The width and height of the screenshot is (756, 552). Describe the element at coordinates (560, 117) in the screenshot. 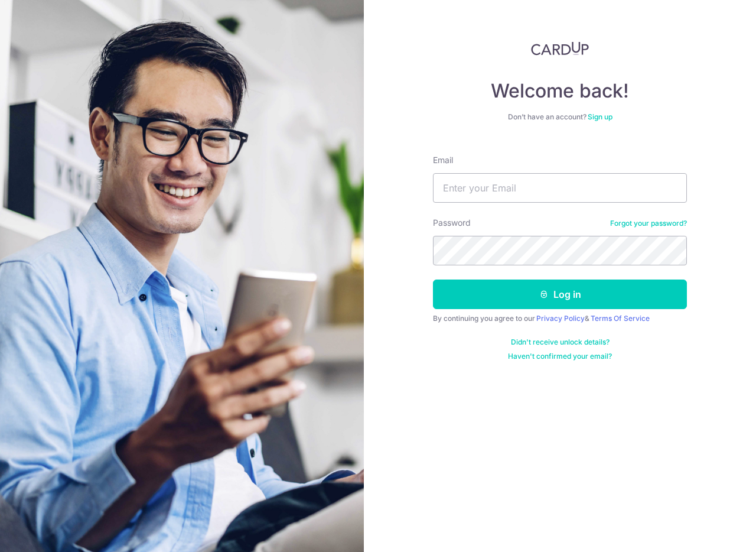

I see `div: Don’t have an account?` at that location.